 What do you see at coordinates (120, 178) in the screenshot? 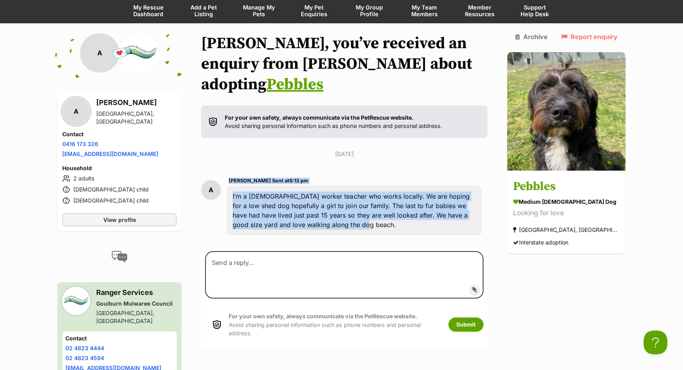
I see `li: 2 adults` at bounding box center [120, 178].